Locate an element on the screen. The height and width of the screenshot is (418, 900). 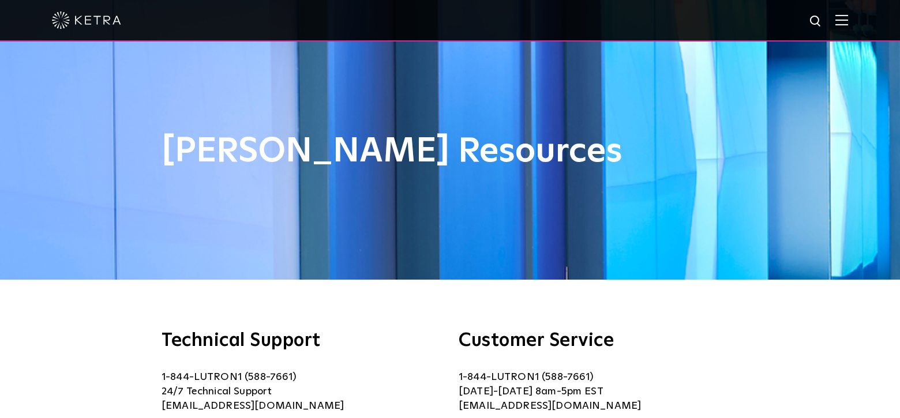
h3: Technical Support is located at coordinates (301, 341).